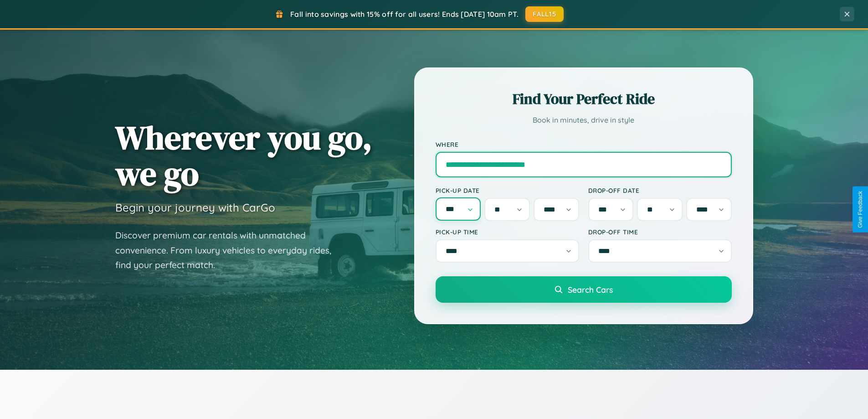 Image resolution: width=868 pixels, height=419 pixels. What do you see at coordinates (584, 99) in the screenshot?
I see `h2: Find Your Perfect Ride` at bounding box center [584, 99].